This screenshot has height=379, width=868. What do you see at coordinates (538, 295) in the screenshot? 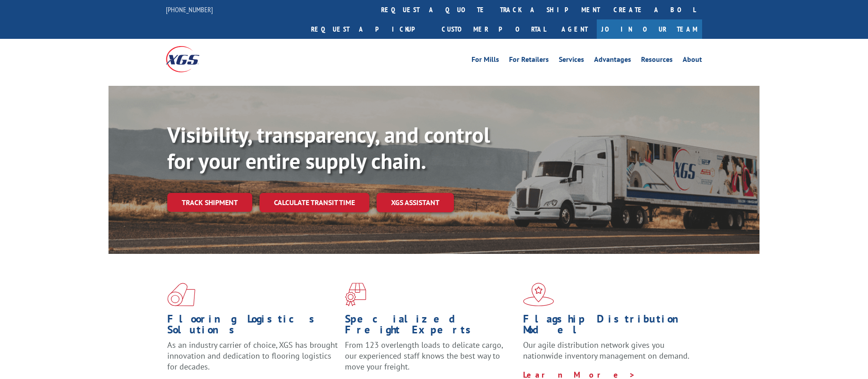
I see `img: xgs-icon-flagship-distribution-model-red` at bounding box center [538, 295].